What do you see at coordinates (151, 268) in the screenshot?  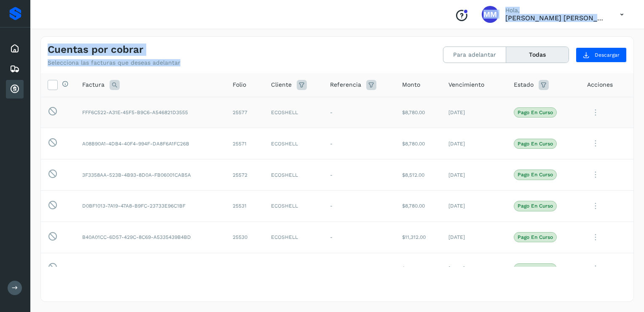 I see `td: A1836B68-2650-4432-AB99-F8730DDFFDAC` at bounding box center [151, 268].